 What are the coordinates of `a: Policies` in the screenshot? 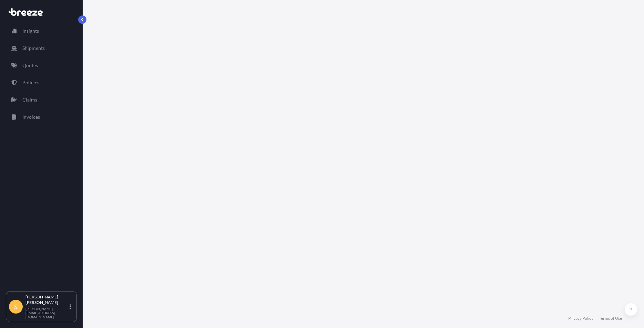 It's located at (41, 83).